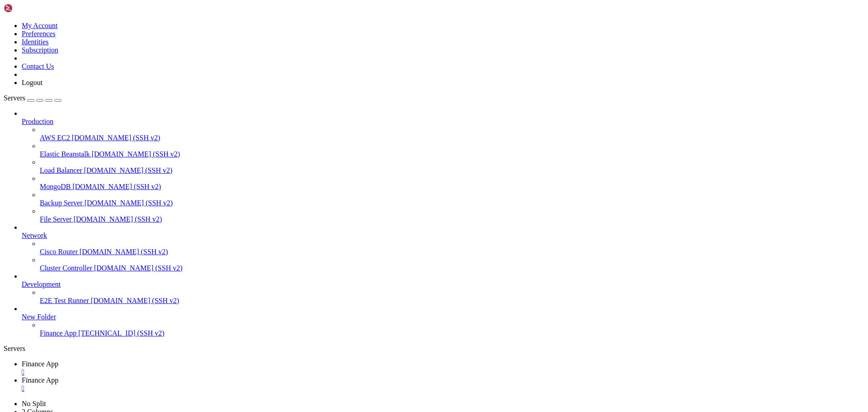 Image resolution: width=868 pixels, height=412 pixels. I want to click on div: Servers, so click(434, 349).